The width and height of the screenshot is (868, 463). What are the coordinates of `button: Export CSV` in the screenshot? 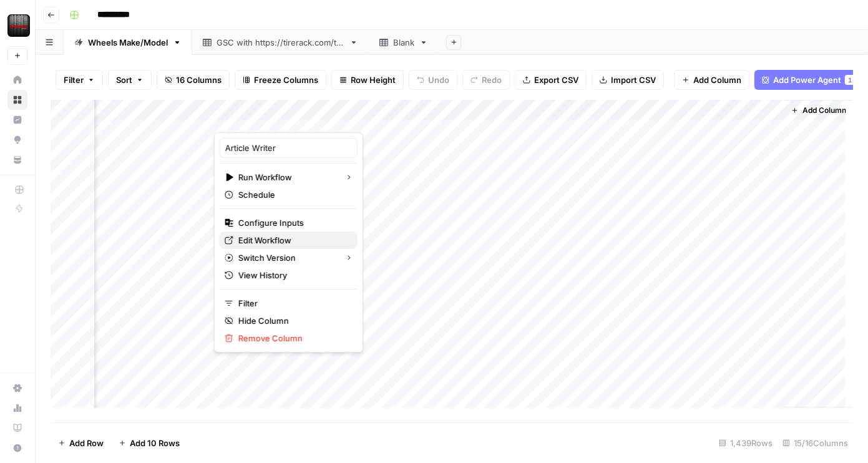 It's located at (550, 80).